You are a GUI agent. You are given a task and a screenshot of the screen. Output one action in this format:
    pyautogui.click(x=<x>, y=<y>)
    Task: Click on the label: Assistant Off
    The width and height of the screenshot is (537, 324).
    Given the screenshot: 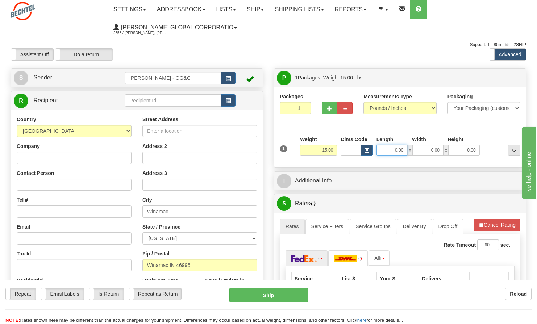 What is the action you would take?
    pyautogui.click(x=32, y=54)
    